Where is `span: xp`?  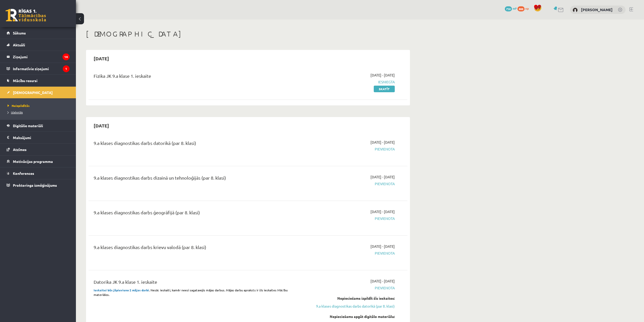
span: xp is located at coordinates (527, 8).